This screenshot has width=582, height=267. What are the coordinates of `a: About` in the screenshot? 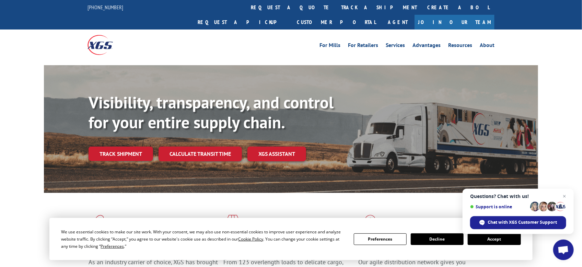 It's located at (487, 46).